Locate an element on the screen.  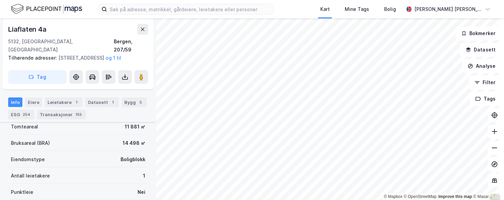
div: Antall leietakere is located at coordinates (30, 175).